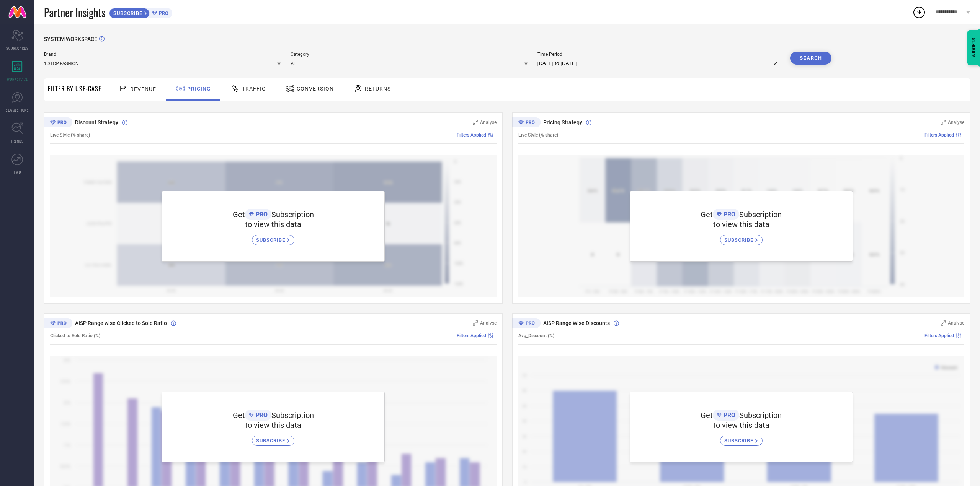 This screenshot has height=486, width=980. I want to click on span: Discount Strategy, so click(97, 123).